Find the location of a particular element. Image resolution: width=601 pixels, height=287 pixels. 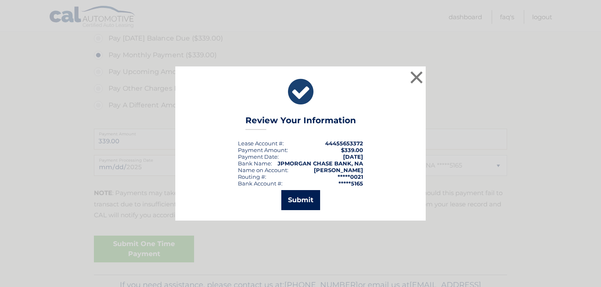

button: Submit is located at coordinates (301, 200).